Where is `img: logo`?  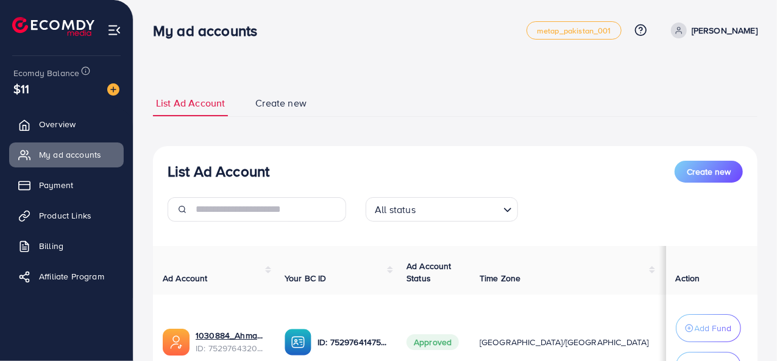
img: logo is located at coordinates (53, 26).